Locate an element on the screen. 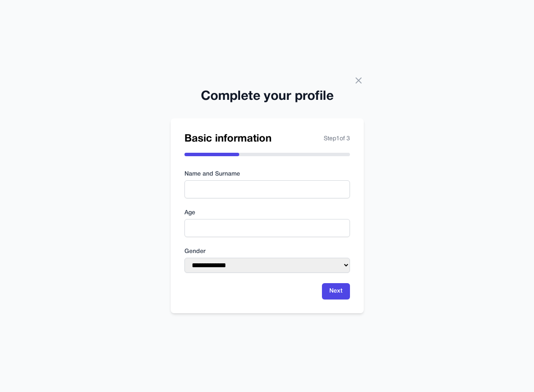 Image resolution: width=534 pixels, height=392 pixels. span: Step 1 of 3 is located at coordinates (337, 139).